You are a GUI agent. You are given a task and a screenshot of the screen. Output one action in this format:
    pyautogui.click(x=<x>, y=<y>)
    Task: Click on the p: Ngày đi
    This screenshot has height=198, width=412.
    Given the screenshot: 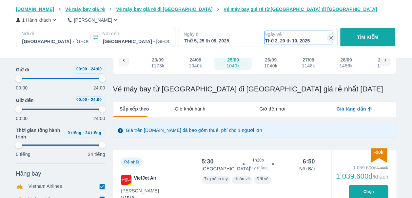 What is the action you would take?
    pyautogui.click(x=218, y=34)
    